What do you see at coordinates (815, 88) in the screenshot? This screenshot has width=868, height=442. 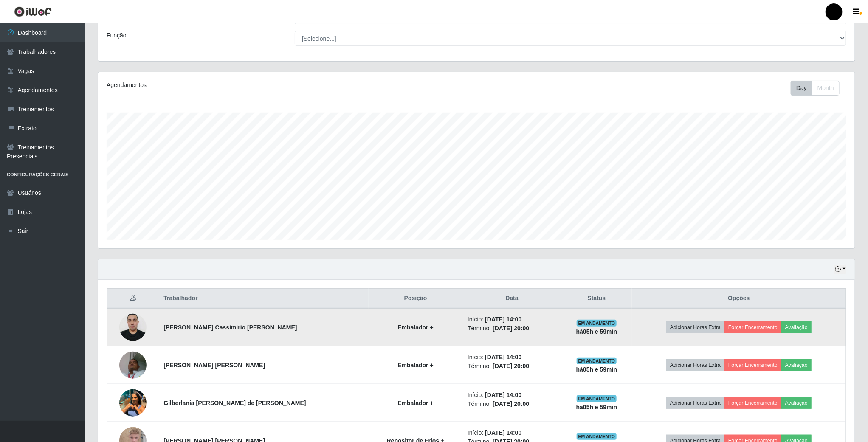 I see `div: First group` at bounding box center [815, 88].